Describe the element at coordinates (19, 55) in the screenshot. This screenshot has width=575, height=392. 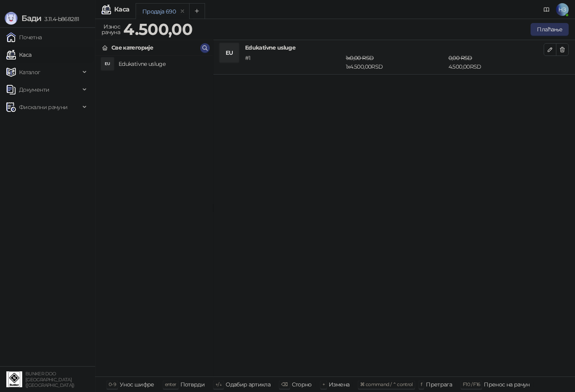
I see `a: Каса` at that location.